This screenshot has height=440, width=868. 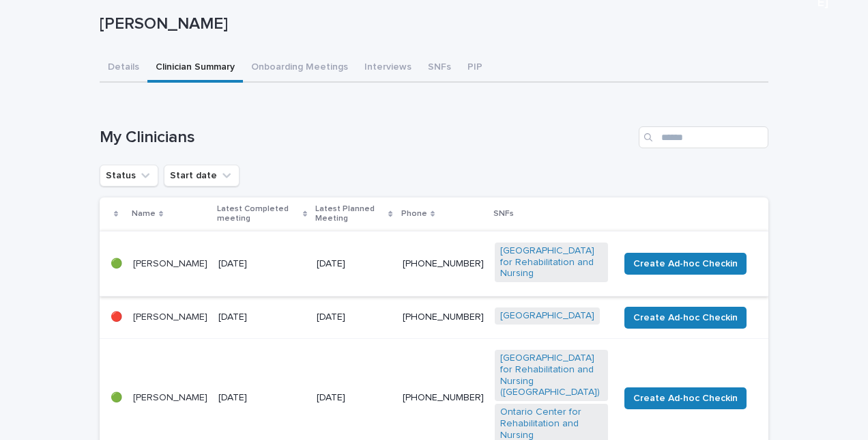 I want to click on input: Search, so click(x=704, y=137).